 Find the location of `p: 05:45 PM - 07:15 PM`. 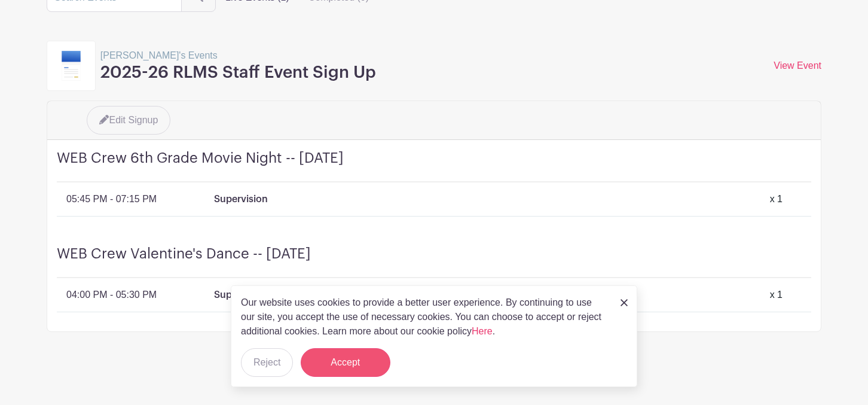

p: 05:45 PM - 07:15 PM is located at coordinates (111, 199).